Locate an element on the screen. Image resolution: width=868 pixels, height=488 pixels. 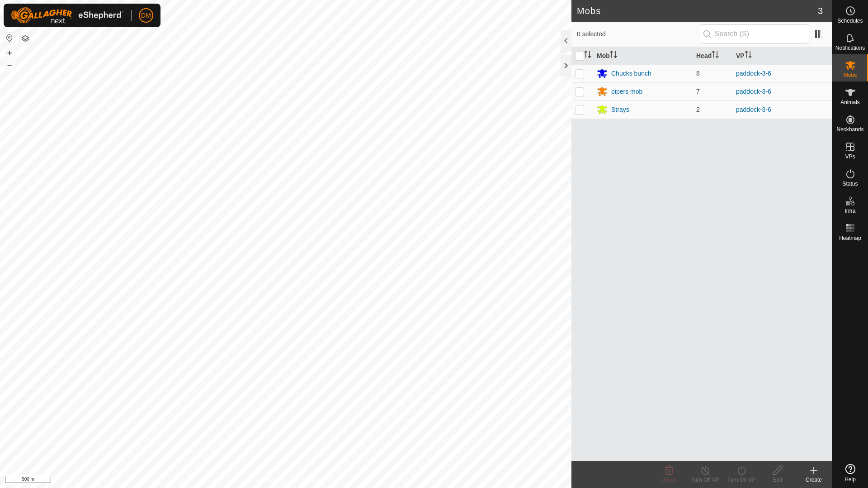
span: 2 is located at coordinates (698, 109).